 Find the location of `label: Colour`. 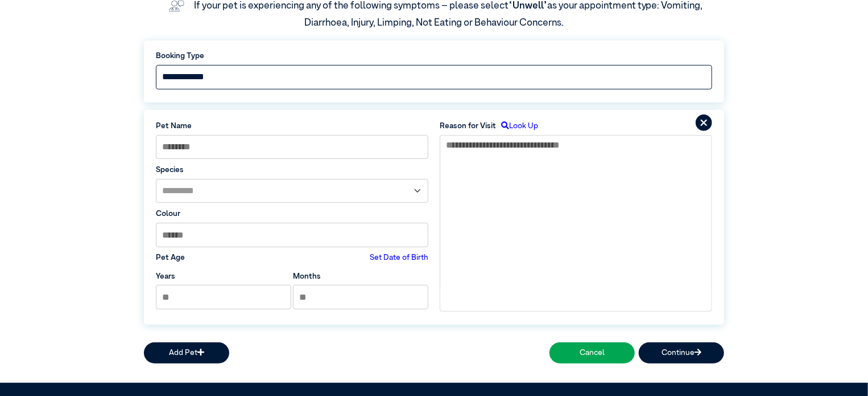

label: Colour is located at coordinates (292, 214).